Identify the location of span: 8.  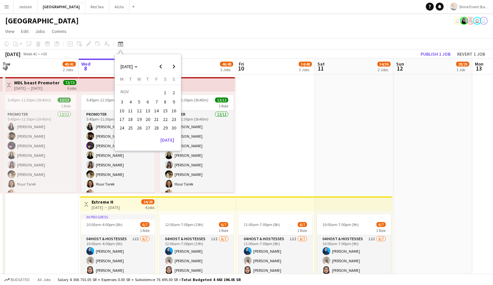
(85, 68).